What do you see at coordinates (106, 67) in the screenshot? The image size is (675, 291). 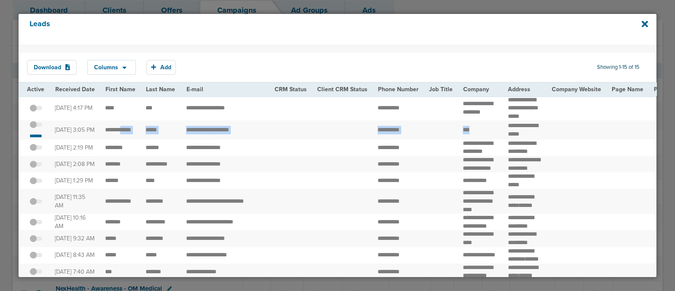 I see `span: Columns` at bounding box center [106, 67].